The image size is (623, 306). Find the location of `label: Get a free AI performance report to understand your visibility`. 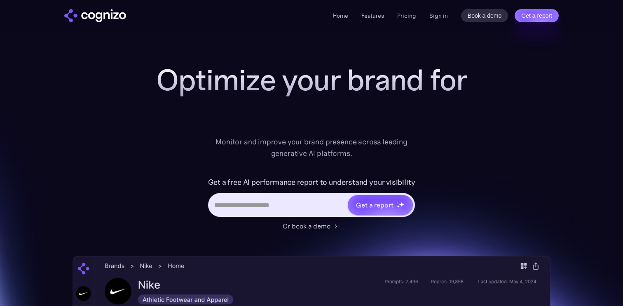

label: Get a free AI performance report to understand your visibility is located at coordinates (311, 182).